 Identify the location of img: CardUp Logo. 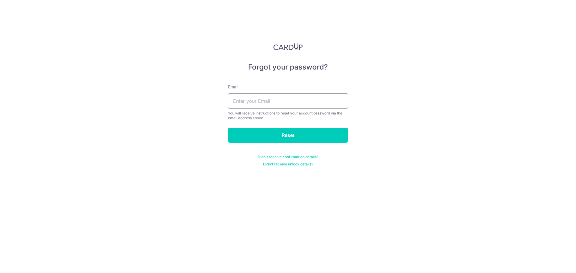
(288, 47).